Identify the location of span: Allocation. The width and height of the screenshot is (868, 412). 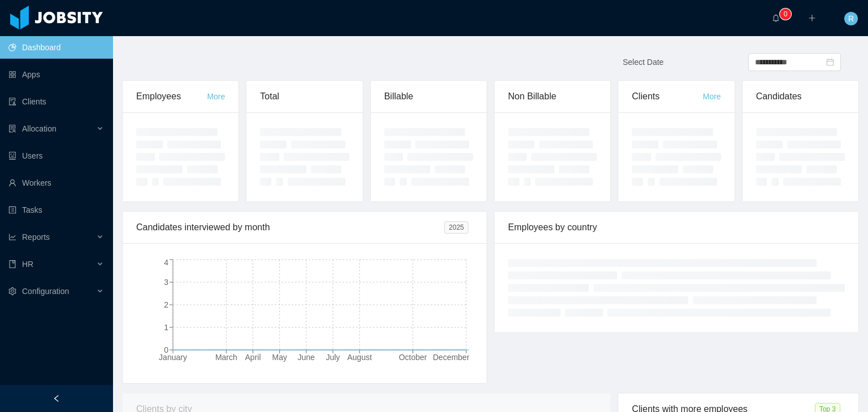
(39, 129).